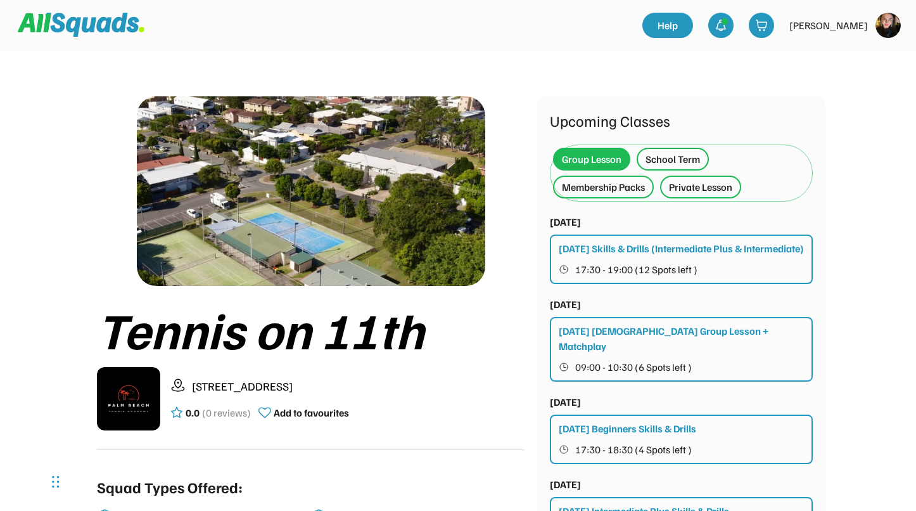 This screenshot has height=511, width=916. I want to click on button: 17:30 - 18:30 (4 Spots left ), so click(682, 449).